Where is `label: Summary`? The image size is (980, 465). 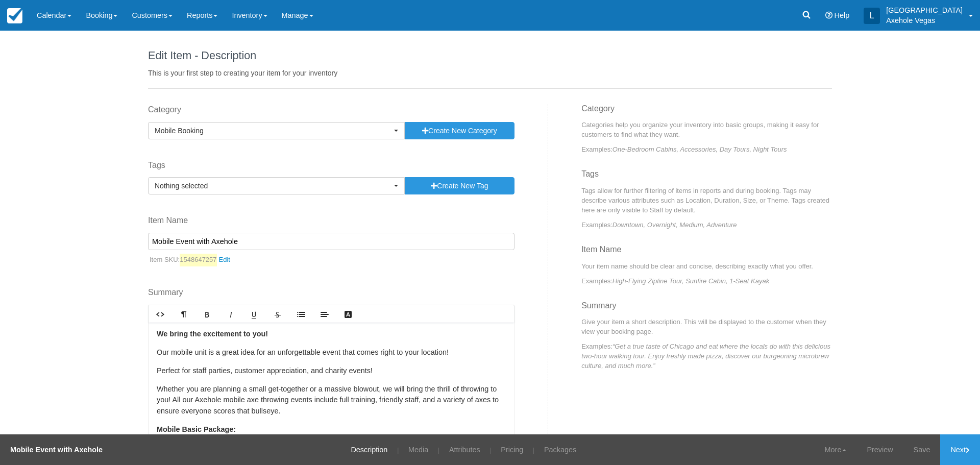
label: Summary is located at coordinates (331, 292).